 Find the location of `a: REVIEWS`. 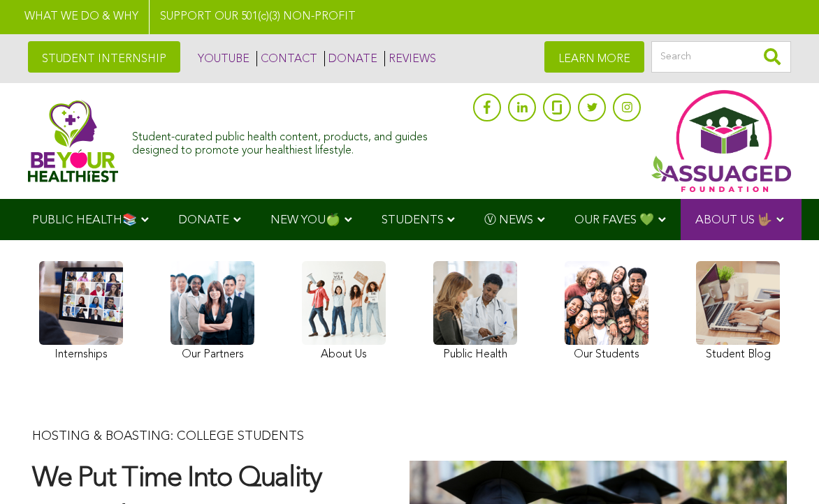

a: REVIEWS is located at coordinates (410, 58).